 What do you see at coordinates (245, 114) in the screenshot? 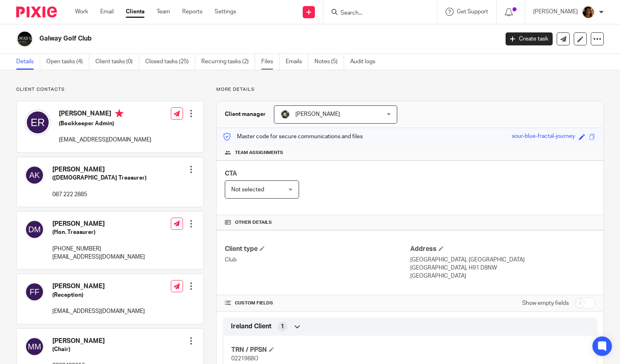
I see `h3: Client manager` at bounding box center [245, 114].